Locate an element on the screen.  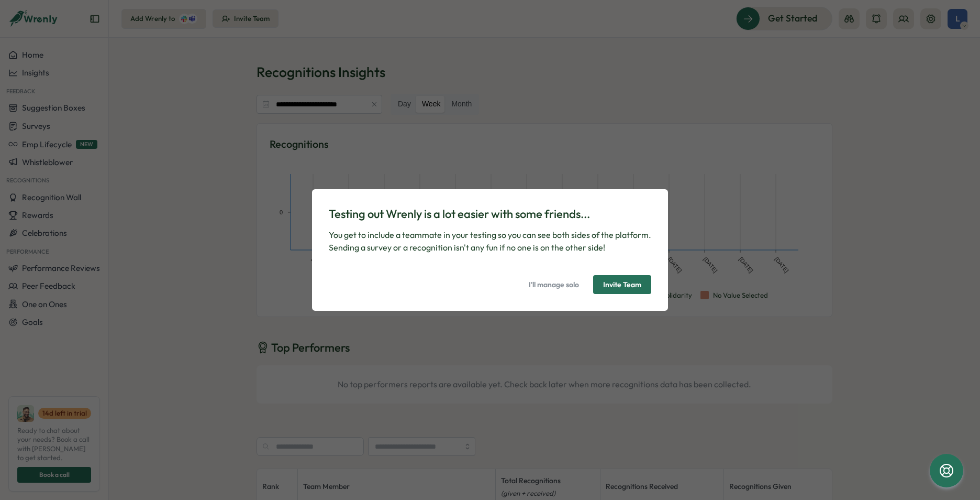
p: You get to include a teammate in your testing so you can see both sides of the platform. Sending ... is located at coordinates (490, 241).